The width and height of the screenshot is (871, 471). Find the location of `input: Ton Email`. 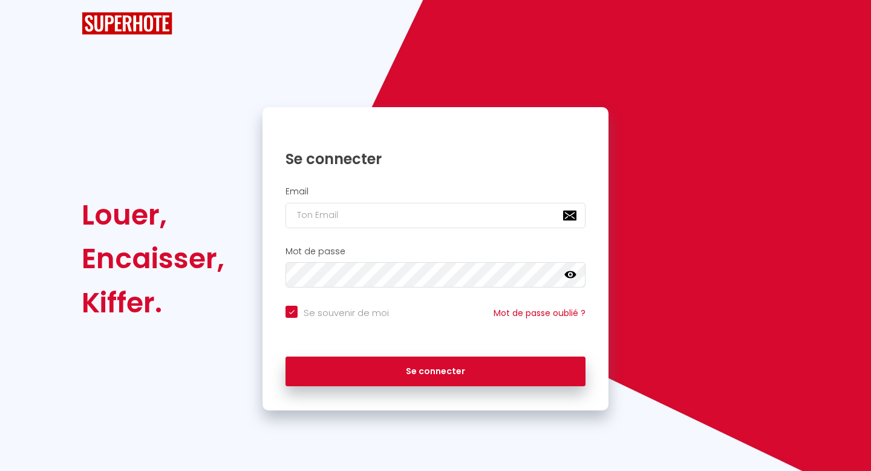

input: Ton Email is located at coordinates (436, 215).